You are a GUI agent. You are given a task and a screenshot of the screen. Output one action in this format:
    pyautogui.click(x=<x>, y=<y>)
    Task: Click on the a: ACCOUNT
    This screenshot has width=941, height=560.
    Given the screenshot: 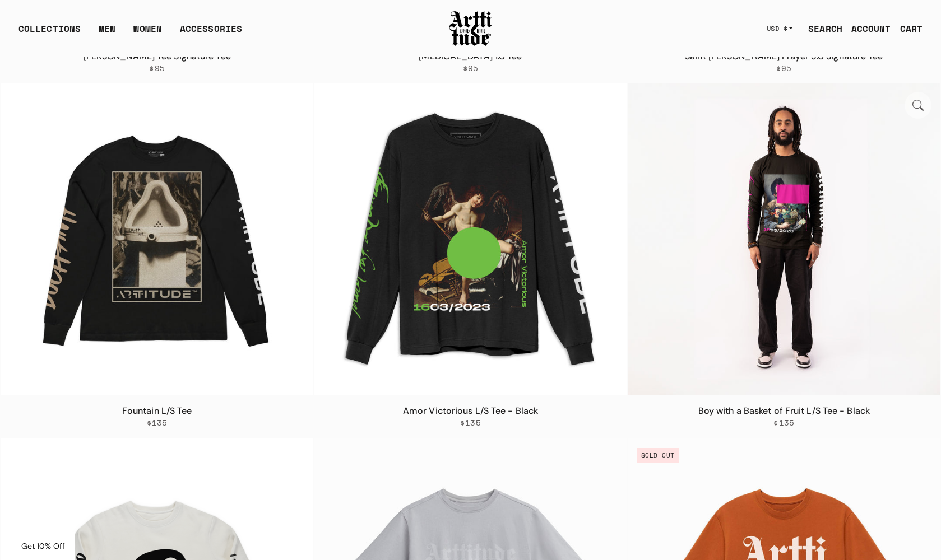 What is the action you would take?
    pyautogui.click(x=867, y=28)
    